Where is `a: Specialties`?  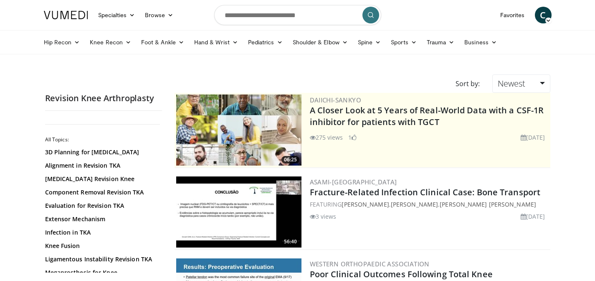
a: Specialties is located at coordinates (117, 15).